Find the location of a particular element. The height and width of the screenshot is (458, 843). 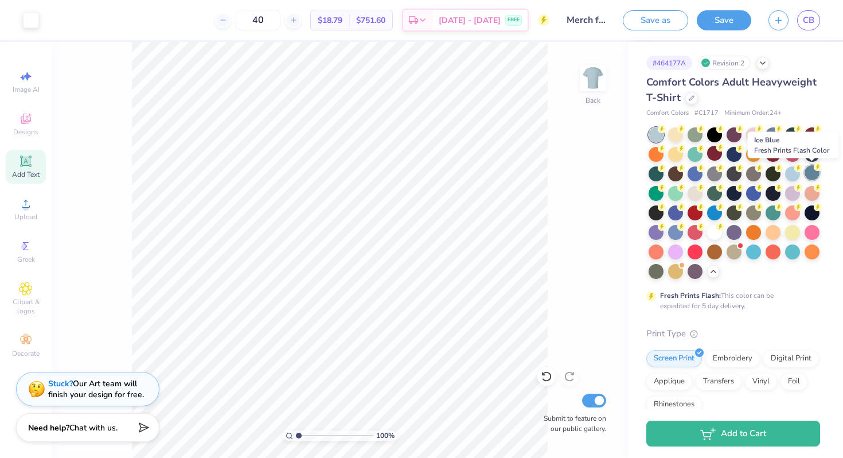

span: Comfort Colors Adult Heavyweight T-Shirt is located at coordinates (731, 89).